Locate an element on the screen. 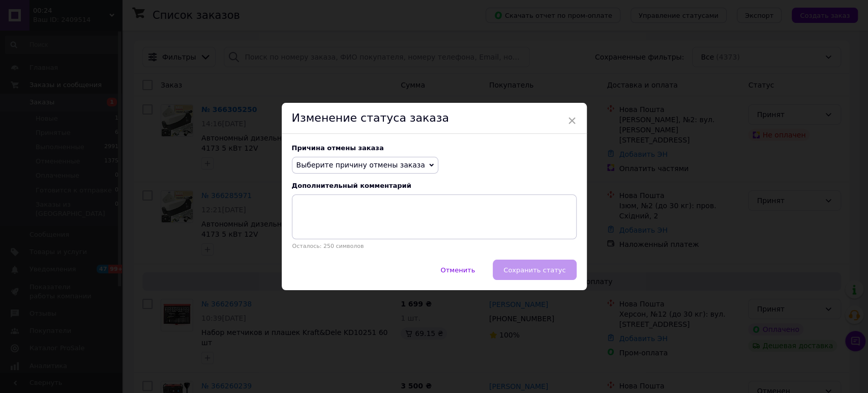 This screenshot has width=868, height=393. div: Дополнительный комментарий is located at coordinates (434, 185).